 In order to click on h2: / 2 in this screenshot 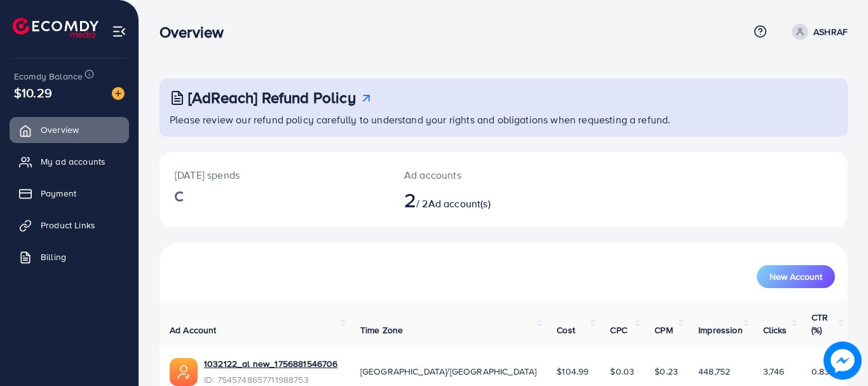, I will do `click(474, 199)`.